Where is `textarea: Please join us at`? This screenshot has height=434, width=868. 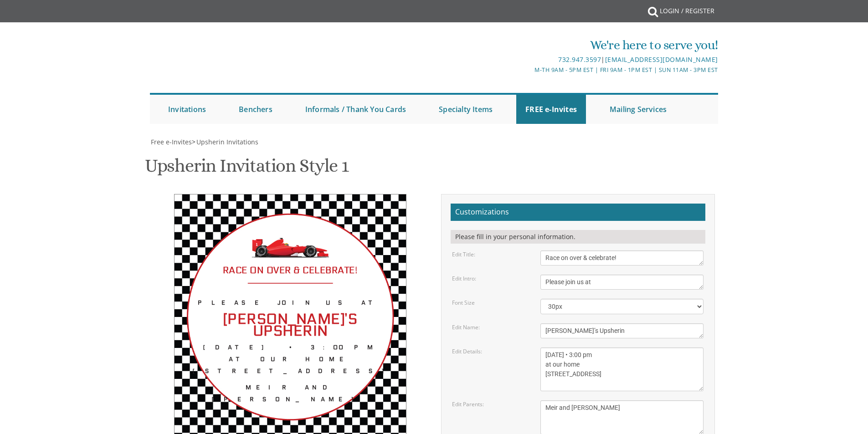 textarea: Please join us at is located at coordinates (622, 282).